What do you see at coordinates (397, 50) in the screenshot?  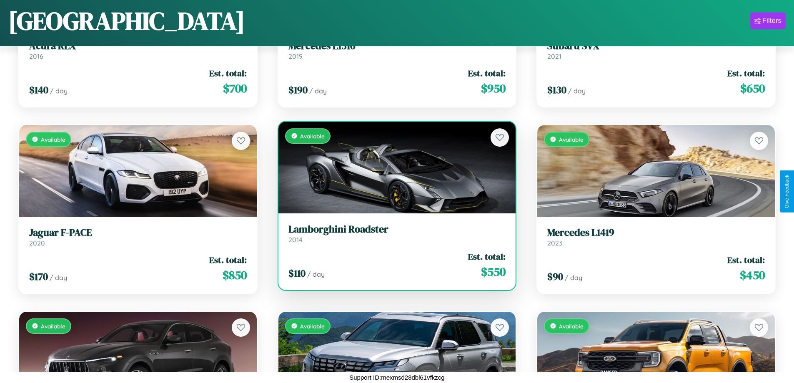 I see `a: Mercedes L13162019` at bounding box center [397, 50].